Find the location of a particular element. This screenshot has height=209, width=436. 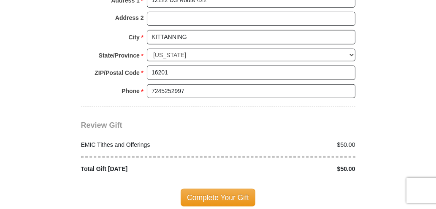

strong: Address 2 is located at coordinates (130, 18).